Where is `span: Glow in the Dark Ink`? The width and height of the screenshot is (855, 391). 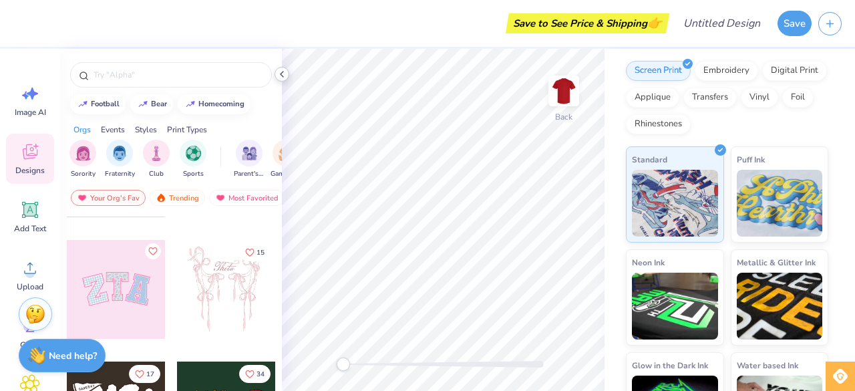 span: Glow in the Dark Ink is located at coordinates (670, 365).